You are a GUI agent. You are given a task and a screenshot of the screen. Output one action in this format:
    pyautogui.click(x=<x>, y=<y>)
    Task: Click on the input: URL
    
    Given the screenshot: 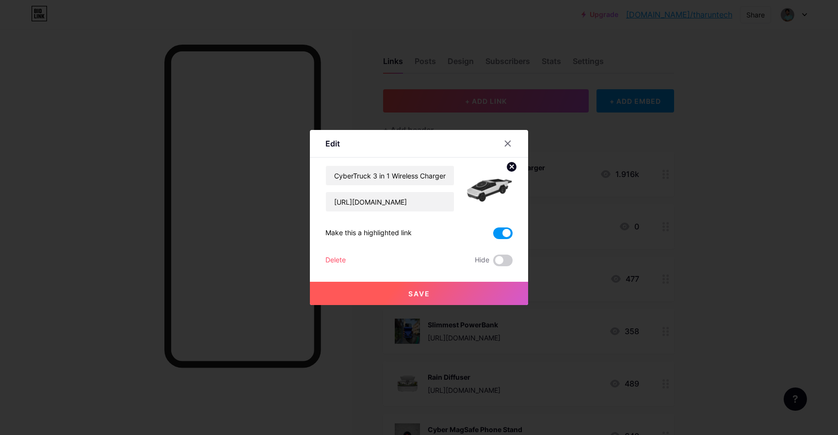 What is the action you would take?
    pyautogui.click(x=390, y=202)
    